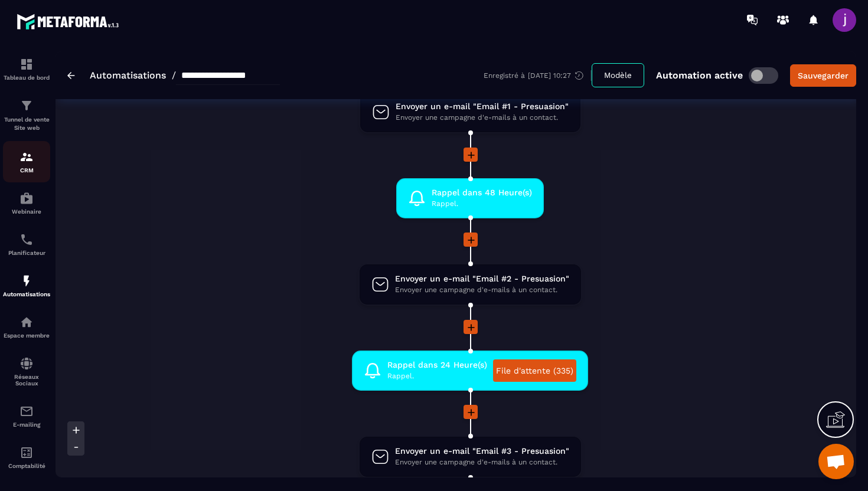 The width and height of the screenshot is (868, 491). Describe the element at coordinates (26, 465) in the screenshot. I see `p: Comptabilité` at that location.